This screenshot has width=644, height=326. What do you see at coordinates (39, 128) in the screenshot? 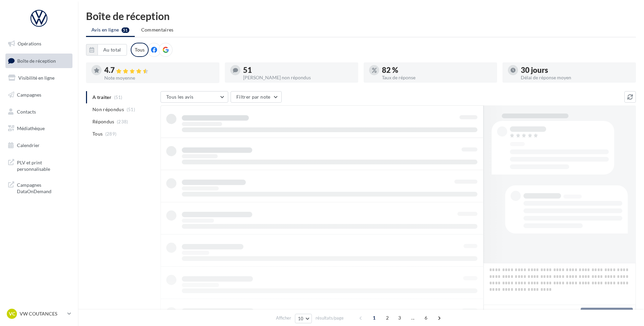
I see `a: Médiathèque` at bounding box center [39, 128].